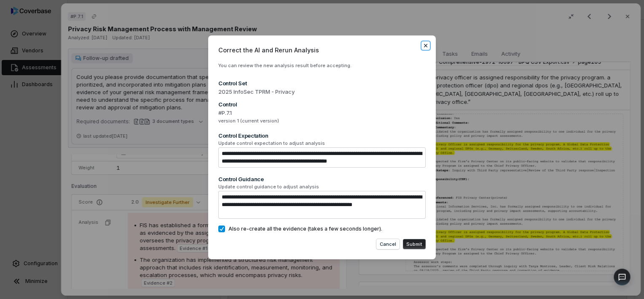 This screenshot has height=299, width=644. I want to click on span: #P.7.1, so click(322, 113).